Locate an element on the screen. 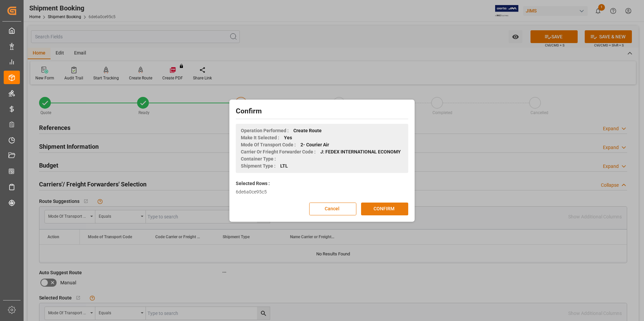  div: 6de6a0ce95c5 is located at coordinates (322, 191).